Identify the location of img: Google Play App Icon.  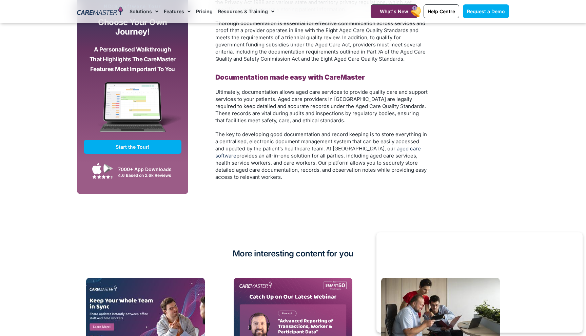
(108, 168).